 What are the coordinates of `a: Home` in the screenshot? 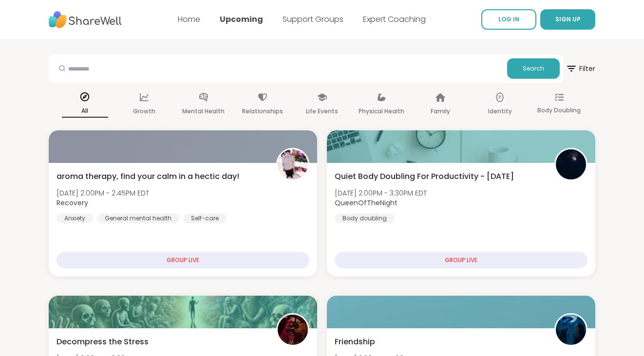 It's located at (189, 19).